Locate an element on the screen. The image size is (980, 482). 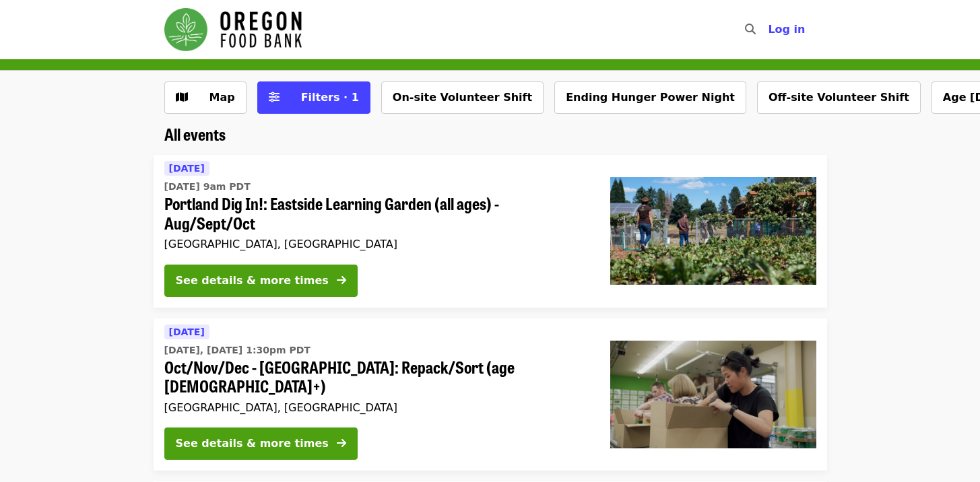
button: Log in is located at coordinates (786, 30).